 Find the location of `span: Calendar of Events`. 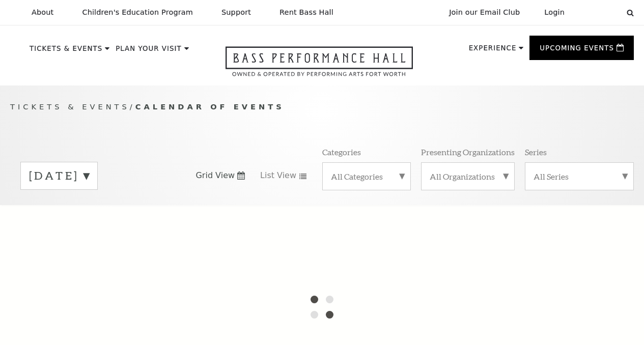

span: Calendar of Events is located at coordinates (210, 106).